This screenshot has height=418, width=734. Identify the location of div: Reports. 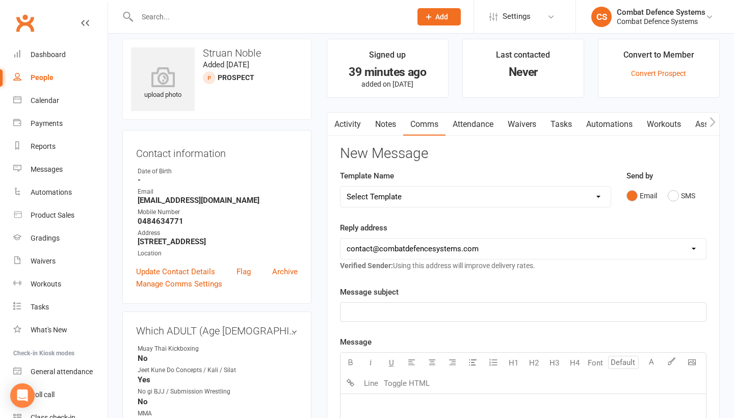
(43, 146).